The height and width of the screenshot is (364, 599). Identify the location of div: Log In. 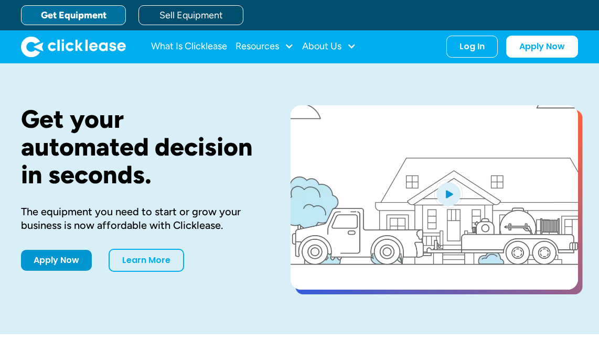
(472, 47).